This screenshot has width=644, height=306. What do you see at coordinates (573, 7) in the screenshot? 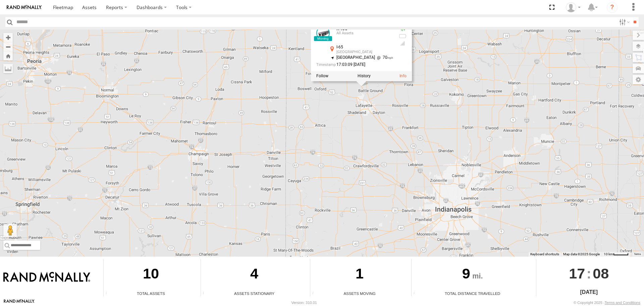
I see `div: Brian Wooldridge` at bounding box center [573, 7].